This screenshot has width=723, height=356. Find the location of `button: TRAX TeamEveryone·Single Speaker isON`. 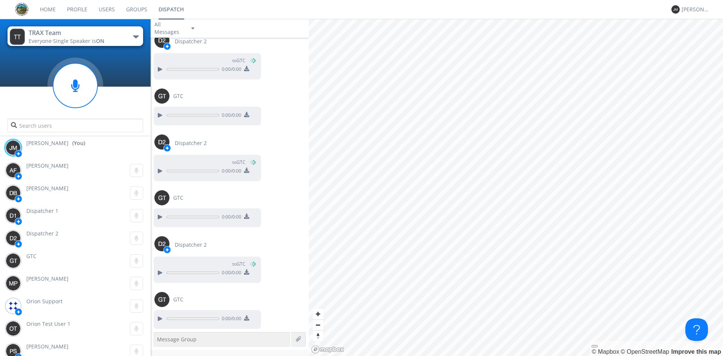

button: TRAX TeamEveryone·Single Speaker isON is located at coordinates (75, 36).